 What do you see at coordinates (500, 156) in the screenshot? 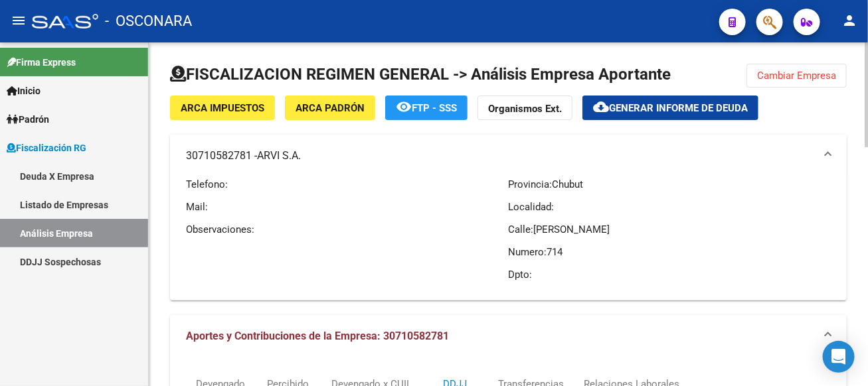
I see `mat-panel-title: 30710582781 -` at bounding box center [500, 156].